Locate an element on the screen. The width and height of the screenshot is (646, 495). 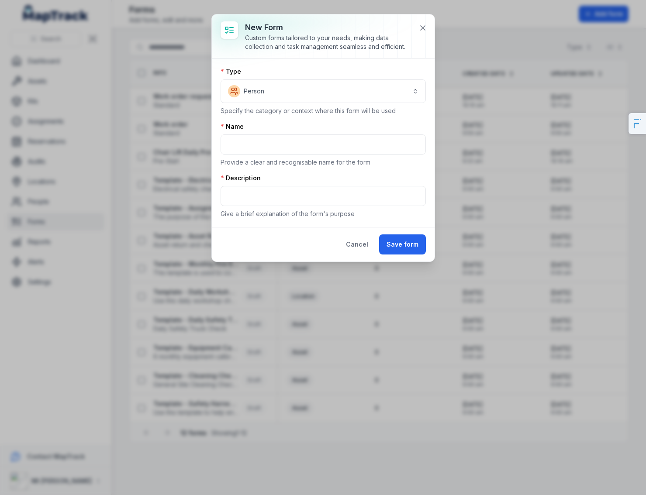
button: Cancel is located at coordinates (357, 244).